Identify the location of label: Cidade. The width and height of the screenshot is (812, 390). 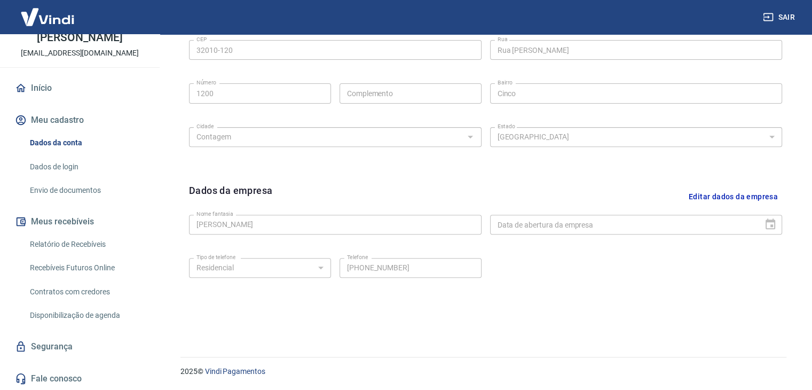
(205, 126).